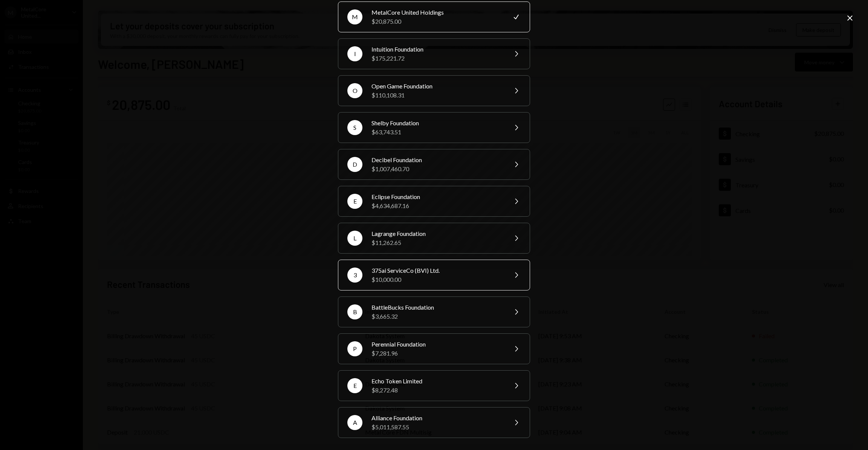  What do you see at coordinates (436, 391) in the screenshot?
I see `div: $8,272.48` at bounding box center [436, 391].